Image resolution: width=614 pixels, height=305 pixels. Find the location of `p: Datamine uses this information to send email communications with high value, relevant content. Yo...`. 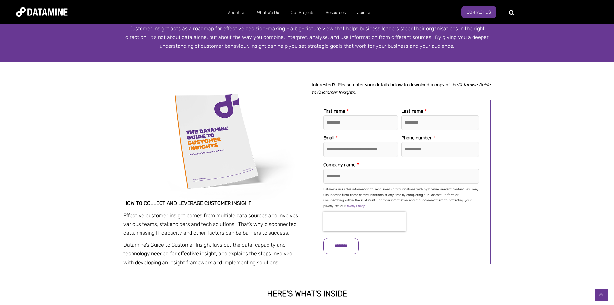

p: Datamine uses this information to send email communications with high value, relevant content. Yo... is located at coordinates (401, 198).